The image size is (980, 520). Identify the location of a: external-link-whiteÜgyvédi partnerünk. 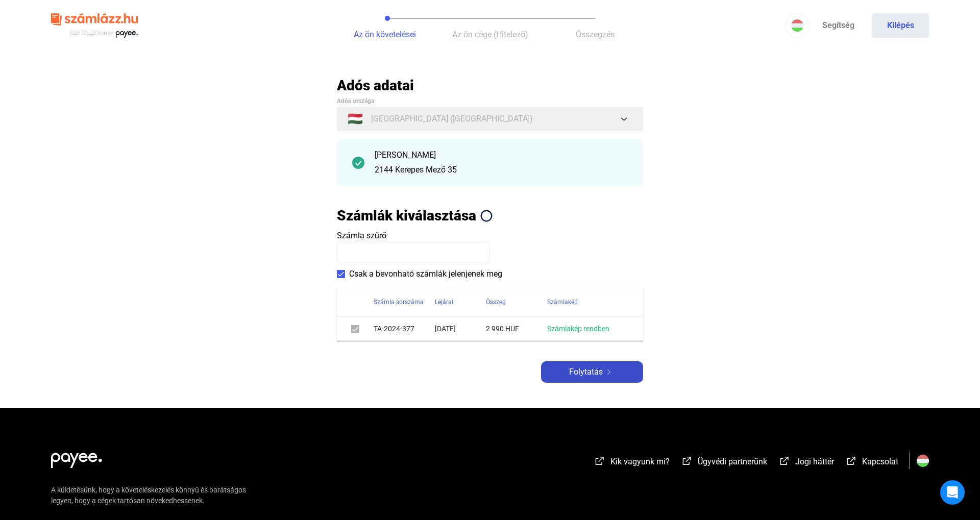
(724, 463).